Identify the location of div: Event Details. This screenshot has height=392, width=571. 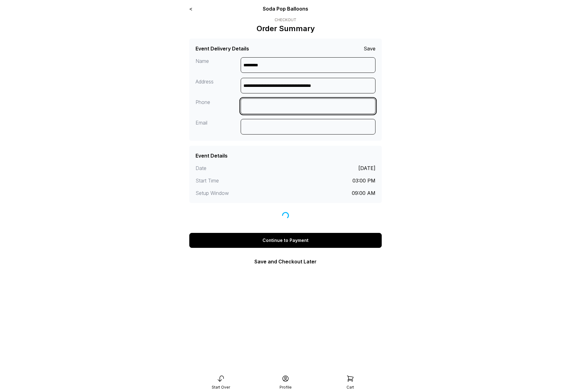
(211, 156).